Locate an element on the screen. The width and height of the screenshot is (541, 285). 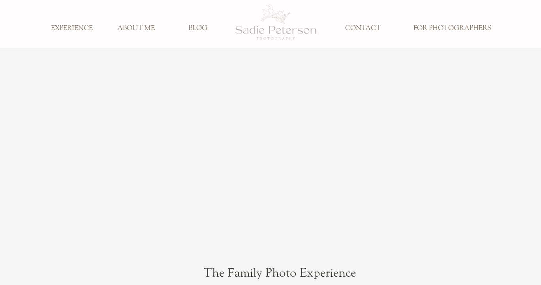
h3: FOR PHOTOGRAPHERS is located at coordinates (452, 28).